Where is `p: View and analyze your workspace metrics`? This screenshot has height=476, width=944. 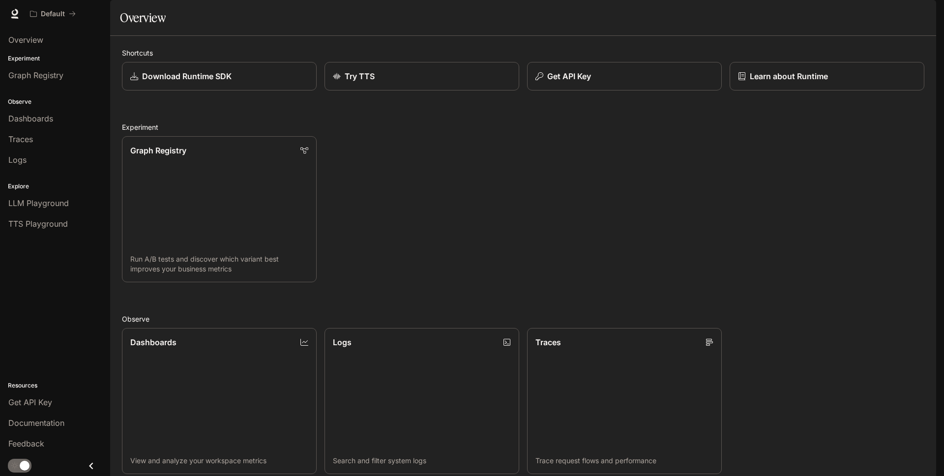 p: View and analyze your workspace metrics is located at coordinates (219, 461).